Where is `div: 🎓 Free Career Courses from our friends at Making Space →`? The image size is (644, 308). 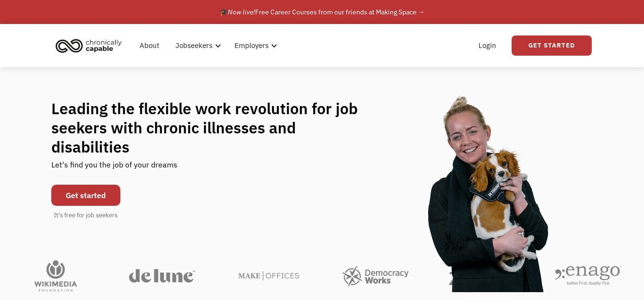
div: 🎓 Free Career Courses from our friends at Making Space → is located at coordinates (322, 12).